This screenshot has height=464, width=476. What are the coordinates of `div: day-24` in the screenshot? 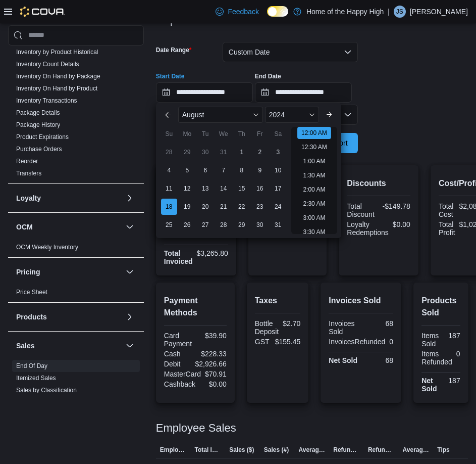 It's located at (278, 207).